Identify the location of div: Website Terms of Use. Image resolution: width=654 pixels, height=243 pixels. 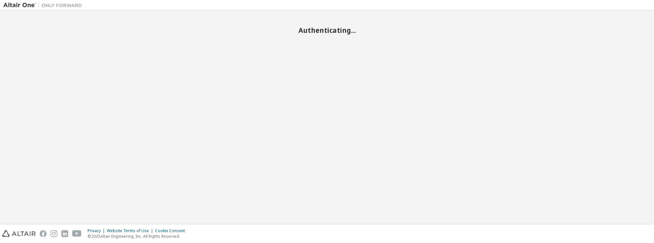
(131, 231).